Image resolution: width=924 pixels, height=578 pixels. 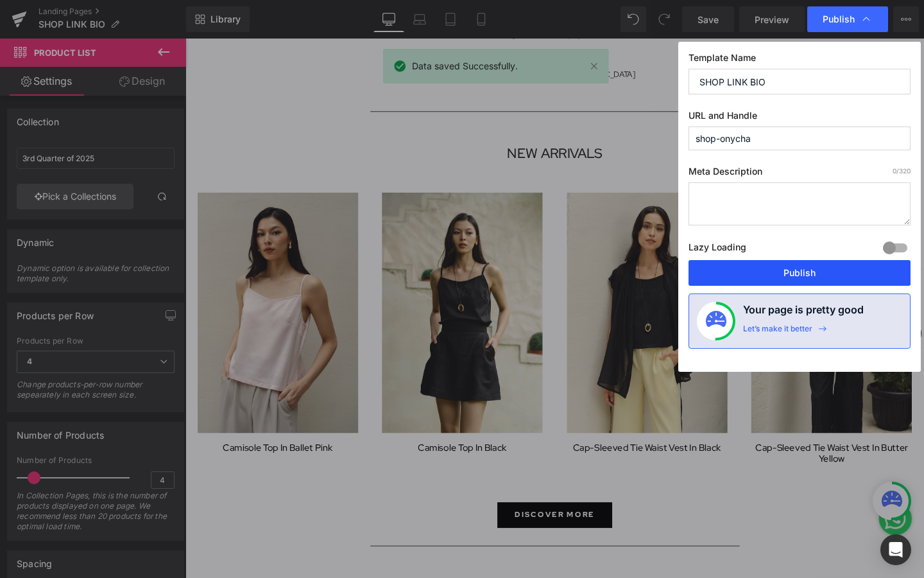 What do you see at coordinates (895, 171) in the screenshot?
I see `span: 0` at bounding box center [895, 171].